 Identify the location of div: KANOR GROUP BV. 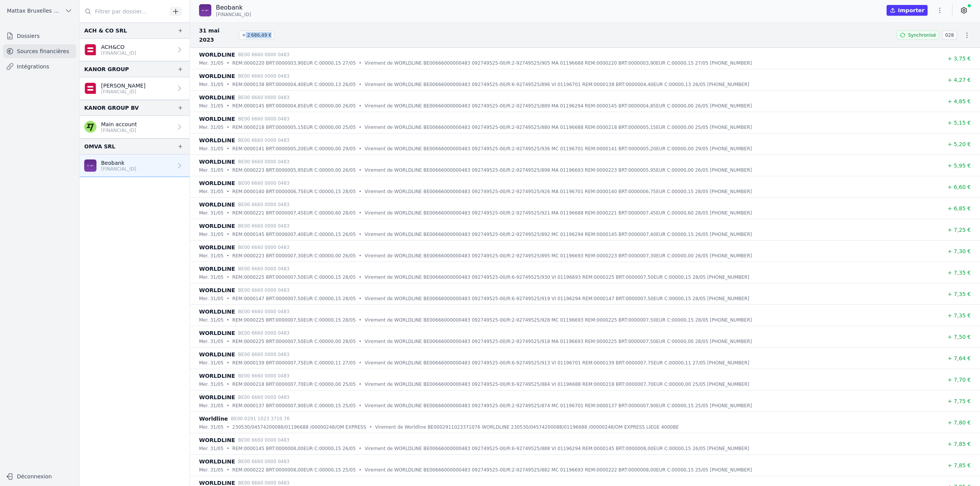
(111, 107).